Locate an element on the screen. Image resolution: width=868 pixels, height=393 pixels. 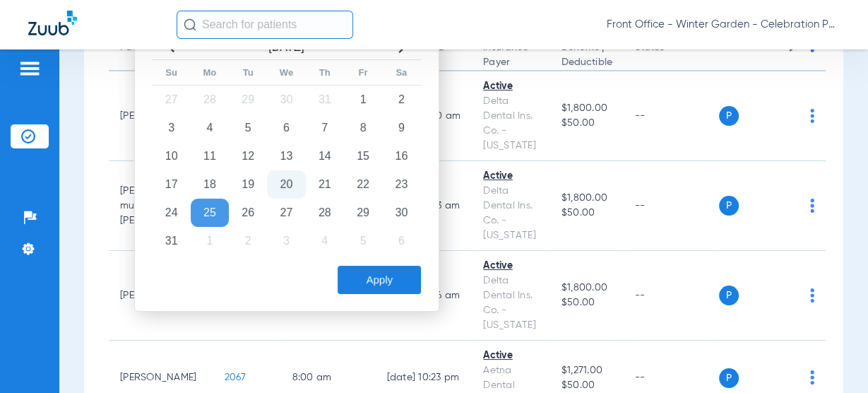
input: Search for patients is located at coordinates (265, 24).